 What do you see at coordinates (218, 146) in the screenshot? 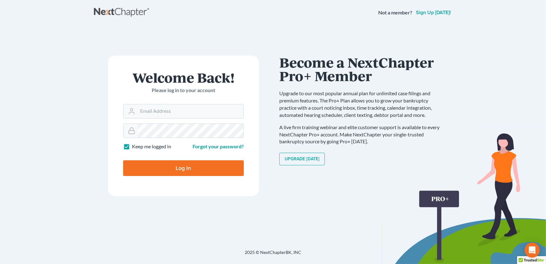
I see `a: Forgot your password?` at bounding box center [218, 146].